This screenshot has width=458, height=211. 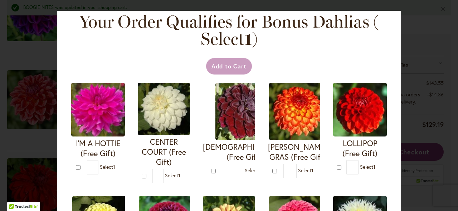 I want to click on h4: CENTER COURT (Free Gift), so click(x=164, y=152).